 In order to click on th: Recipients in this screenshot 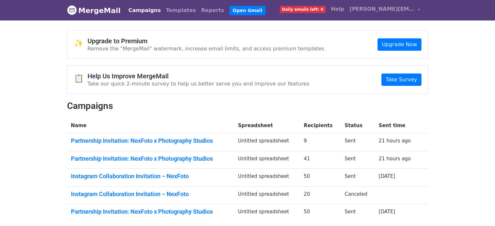, I will do `click(320, 126)`.